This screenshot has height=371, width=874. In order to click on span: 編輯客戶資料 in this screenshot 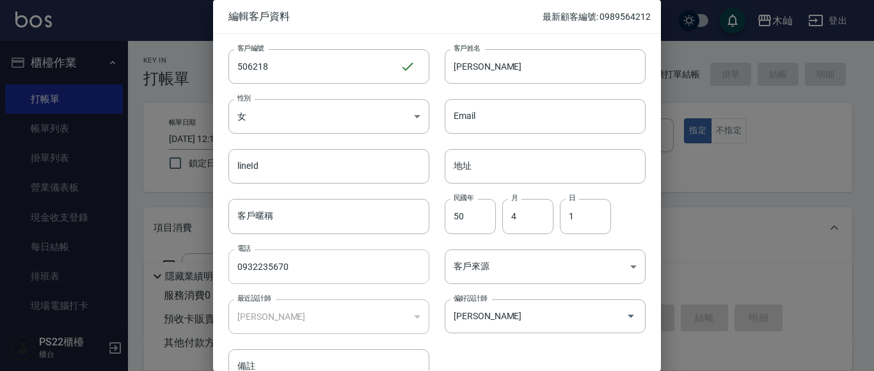, I will do `click(385, 17)`.